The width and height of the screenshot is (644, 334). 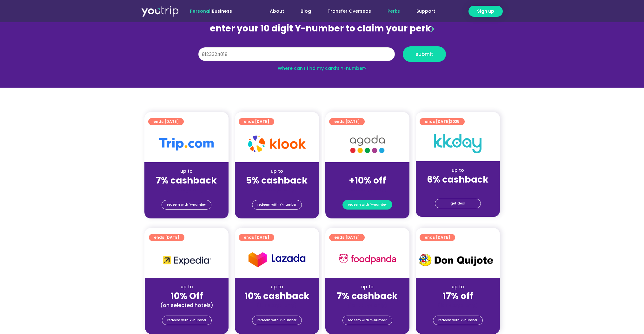 I want to click on strong: +10% off, so click(x=367, y=180).